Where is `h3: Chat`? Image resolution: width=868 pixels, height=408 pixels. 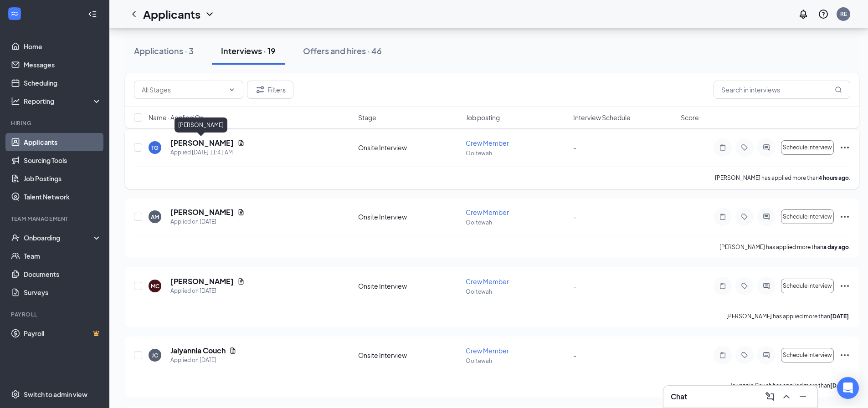 h3: Chat is located at coordinates (679, 397).